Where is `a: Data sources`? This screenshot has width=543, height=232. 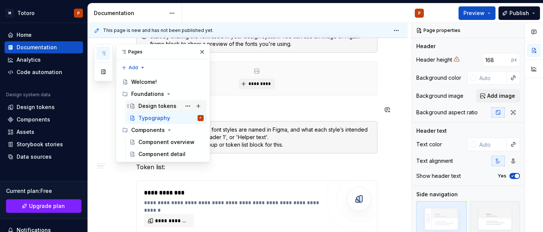
a: Data sources is located at coordinates (44, 157).